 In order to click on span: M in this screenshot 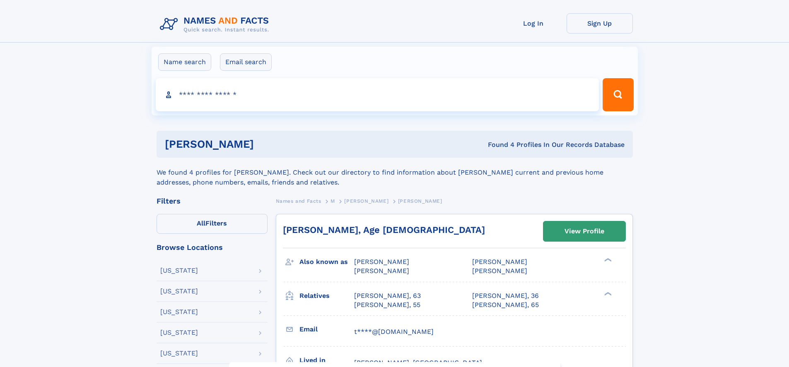, I will do `click(332, 201)`.